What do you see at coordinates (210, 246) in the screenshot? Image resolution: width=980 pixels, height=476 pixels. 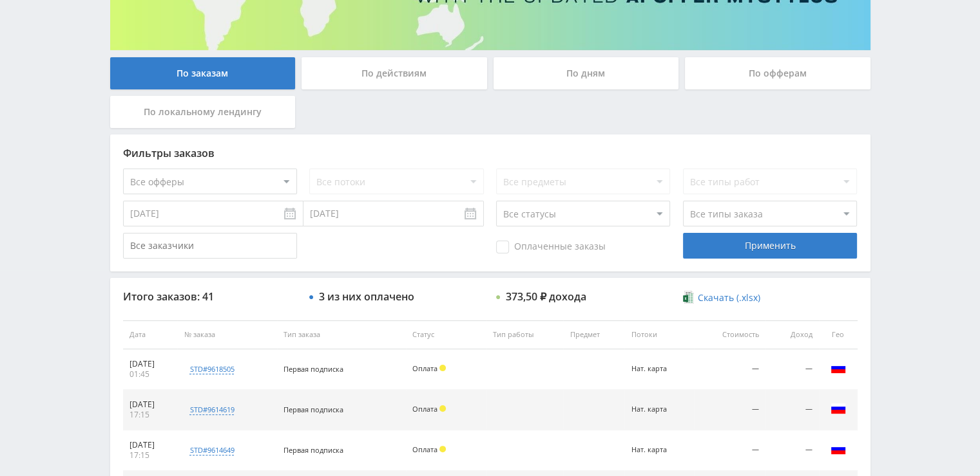 I see `input: Все заказчики` at bounding box center [210, 246].